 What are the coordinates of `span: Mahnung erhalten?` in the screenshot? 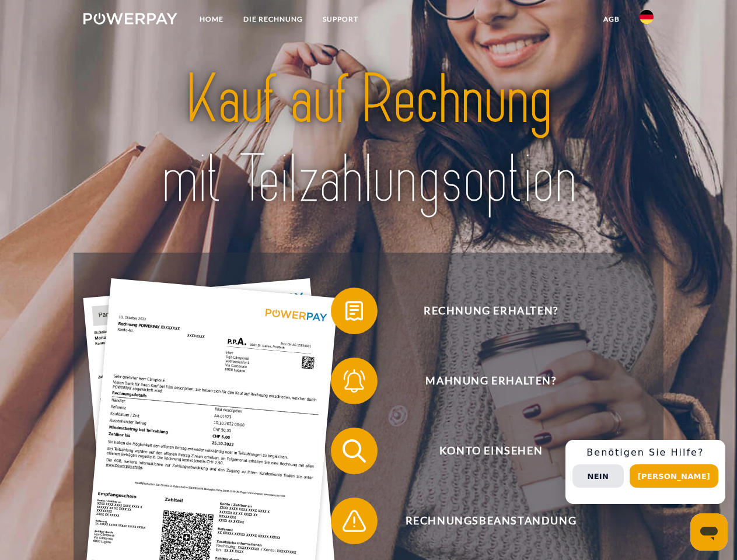 It's located at (491, 381).